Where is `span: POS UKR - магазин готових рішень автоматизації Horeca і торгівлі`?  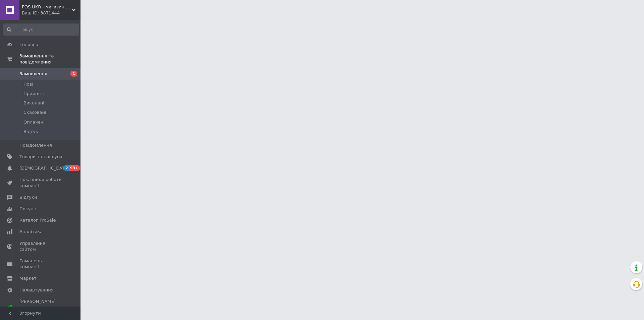 span: POS UKR - магазин готових рішень автоматизації Horeca і торгівлі is located at coordinates (47, 7).